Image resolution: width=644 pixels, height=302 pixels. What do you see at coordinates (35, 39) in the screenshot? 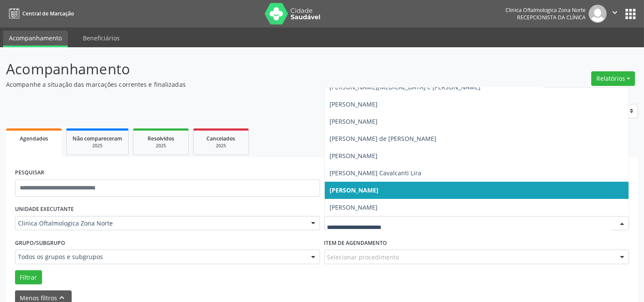
I see `a: Acompanhamento` at bounding box center [35, 39].